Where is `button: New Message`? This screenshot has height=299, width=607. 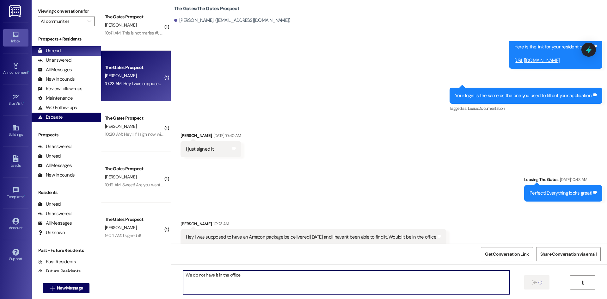 button: New Message is located at coordinates (66, 288).